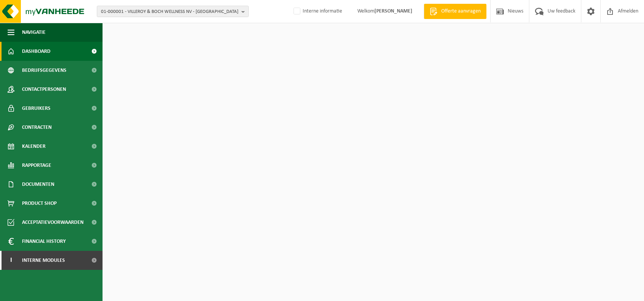  What do you see at coordinates (39, 203) in the screenshot?
I see `span: Product Shop` at bounding box center [39, 203].